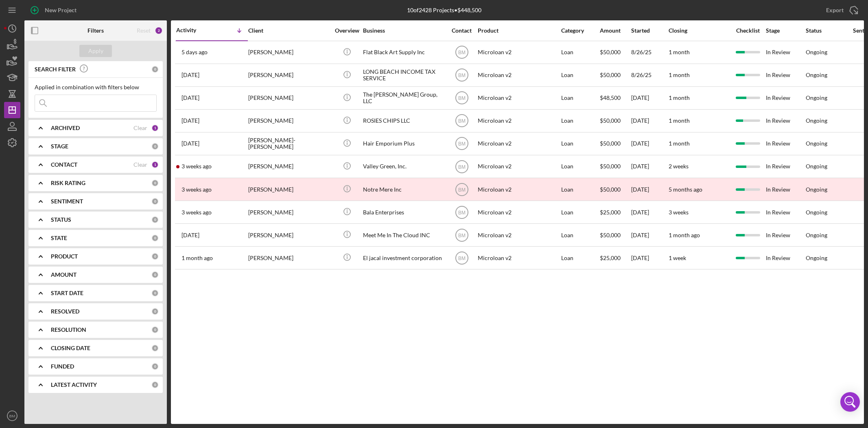 The height and width of the screenshot is (428, 868). What do you see at coordinates (825, 31) in the screenshot?
I see `div: Status` at bounding box center [825, 31].